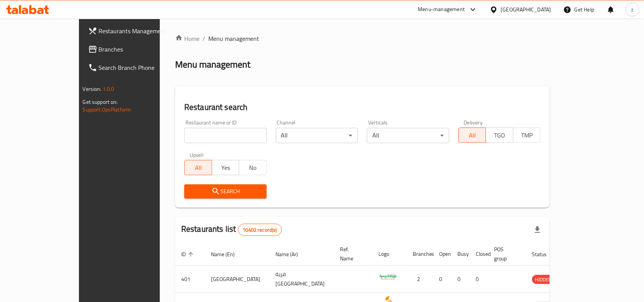 The height and width of the screenshot is (302, 644). Describe the element at coordinates (362, 38) in the screenshot. I see `nav: breadcrumb` at that location.